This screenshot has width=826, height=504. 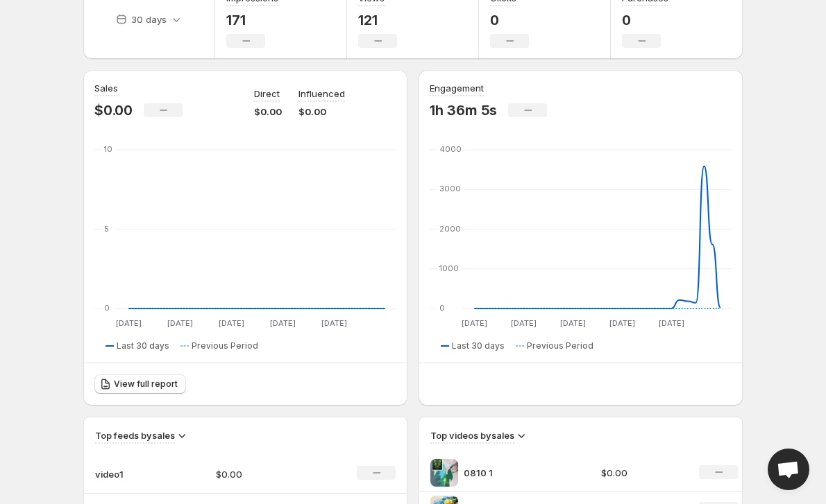 I want to click on h3: Top videos by sales, so click(x=472, y=435).